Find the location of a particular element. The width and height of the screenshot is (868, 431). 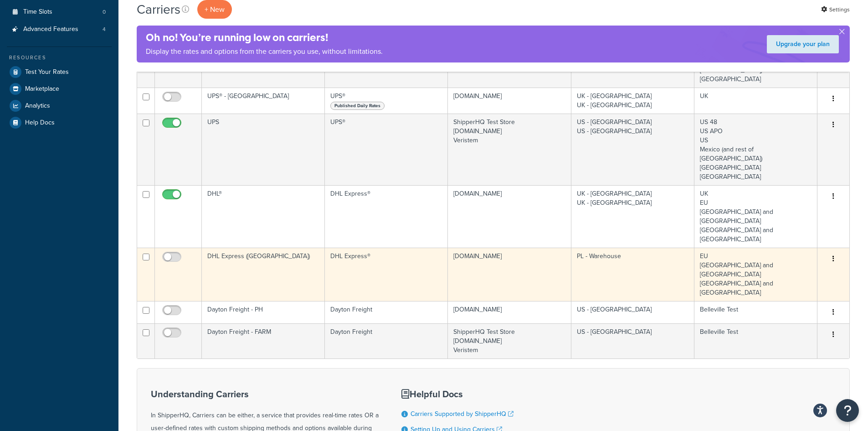

a: Upgrade your plan is located at coordinates (803, 44).